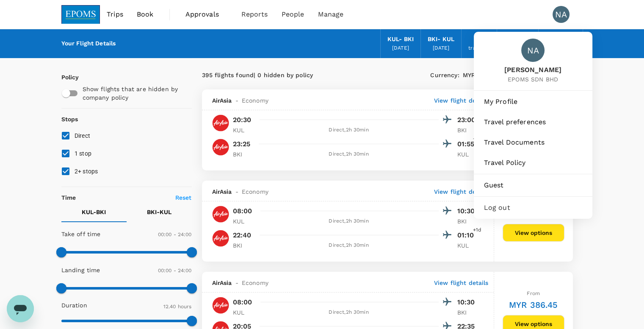 This screenshot has height=329, width=644. Describe the element at coordinates (115, 15) in the screenshot. I see `span: Trips` at that location.